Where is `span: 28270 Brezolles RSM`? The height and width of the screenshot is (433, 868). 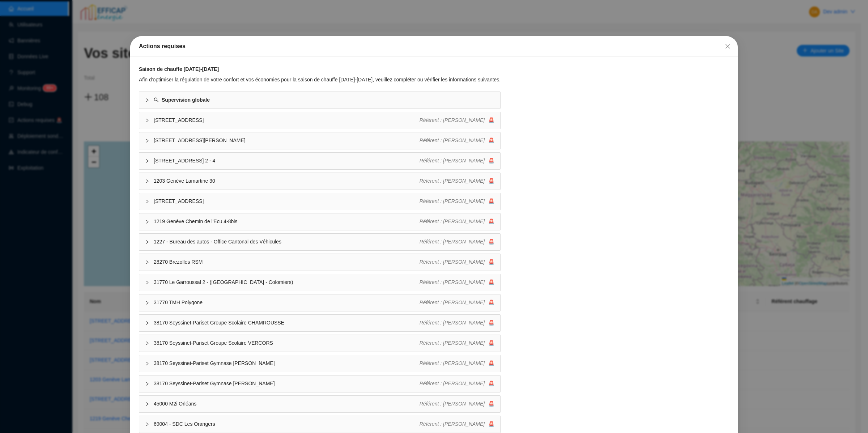
span: 28270 Brezolles RSM is located at coordinates (286, 262).